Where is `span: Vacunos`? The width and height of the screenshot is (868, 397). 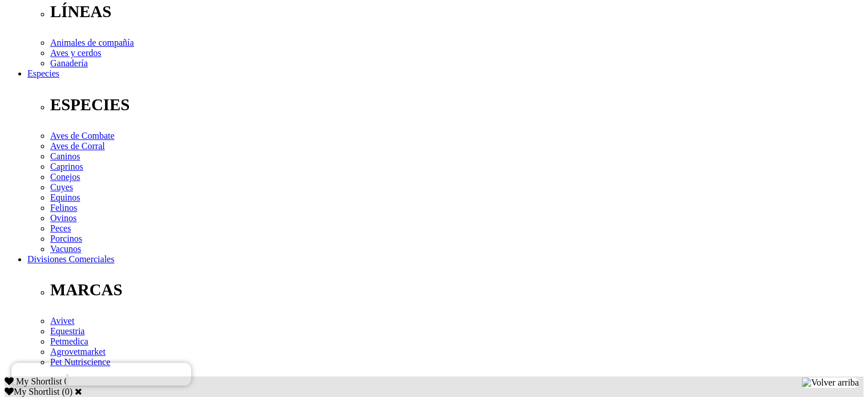 span: Vacunos is located at coordinates (66, 248).